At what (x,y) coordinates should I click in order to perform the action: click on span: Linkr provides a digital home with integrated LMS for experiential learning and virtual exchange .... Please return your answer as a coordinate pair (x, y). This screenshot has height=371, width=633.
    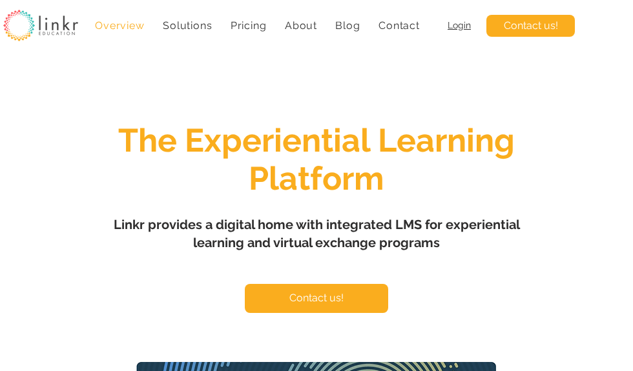
    Looking at the image, I should click on (316, 234).